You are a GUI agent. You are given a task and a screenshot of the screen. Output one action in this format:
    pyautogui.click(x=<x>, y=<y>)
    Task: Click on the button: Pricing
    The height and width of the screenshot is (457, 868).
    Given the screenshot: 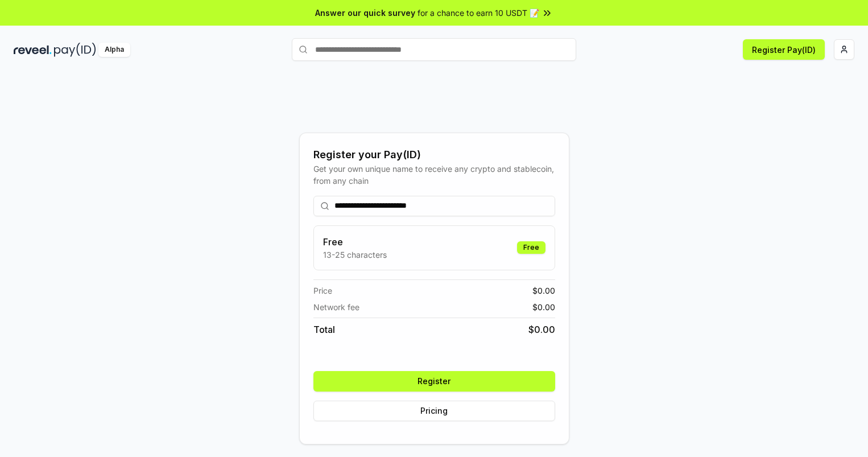 What is the action you would take?
    pyautogui.click(x=434, y=411)
    